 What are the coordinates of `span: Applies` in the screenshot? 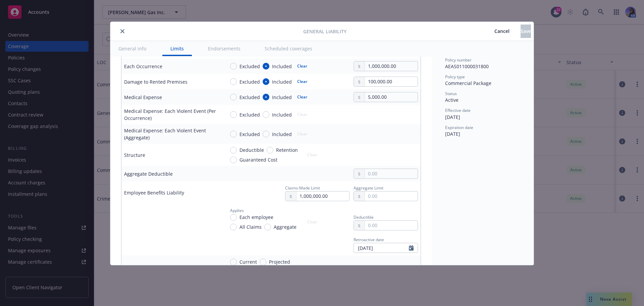 It's located at (237, 210).